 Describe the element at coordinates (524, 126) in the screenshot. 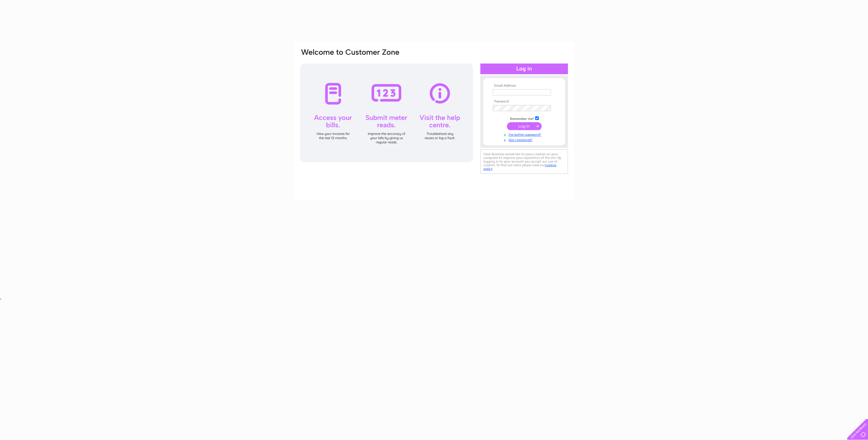

I see `input: Submit` at that location.